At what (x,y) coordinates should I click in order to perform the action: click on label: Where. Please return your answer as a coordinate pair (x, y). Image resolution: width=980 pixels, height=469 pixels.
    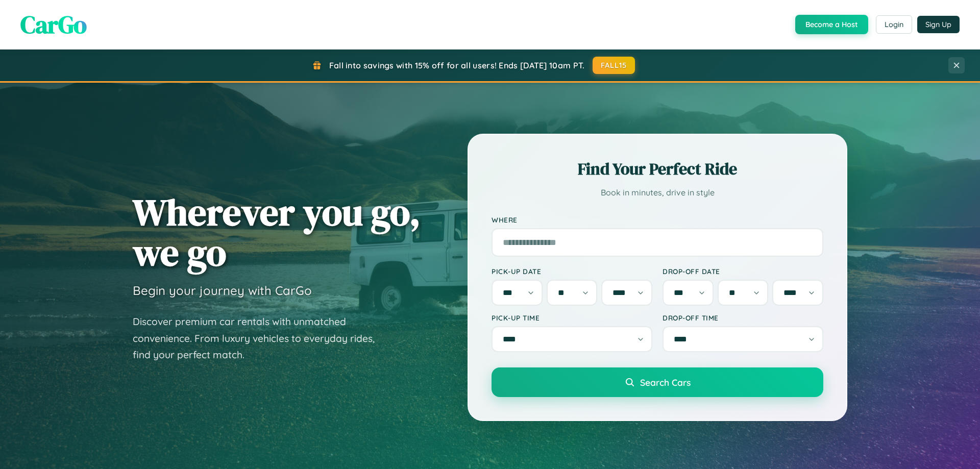
    Looking at the image, I should click on (658, 219).